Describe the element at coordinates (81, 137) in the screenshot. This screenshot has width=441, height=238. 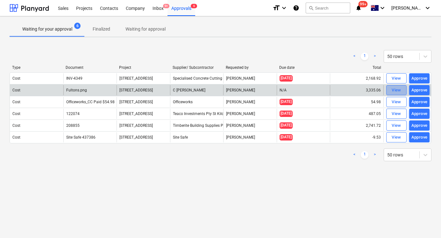
I see `div: Site Safe 437386` at that location.